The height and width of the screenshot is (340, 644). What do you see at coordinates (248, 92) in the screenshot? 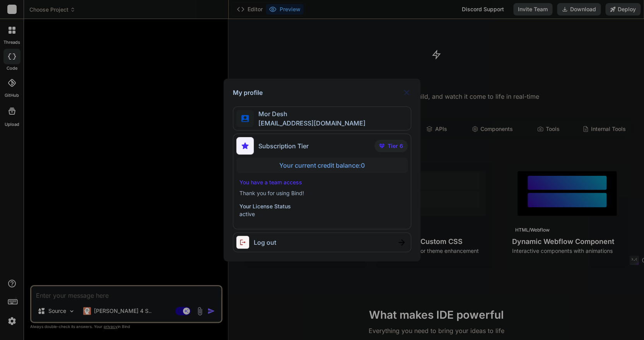
I see `h1: My profile` at bounding box center [248, 92].